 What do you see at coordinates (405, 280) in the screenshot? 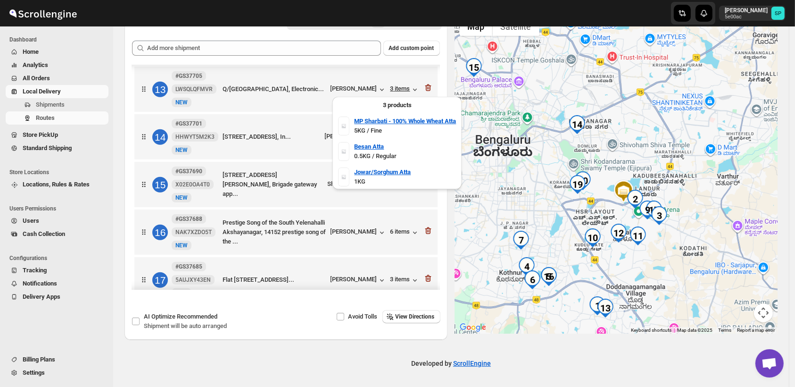
I see `div: 3 items` at bounding box center [405, 280].